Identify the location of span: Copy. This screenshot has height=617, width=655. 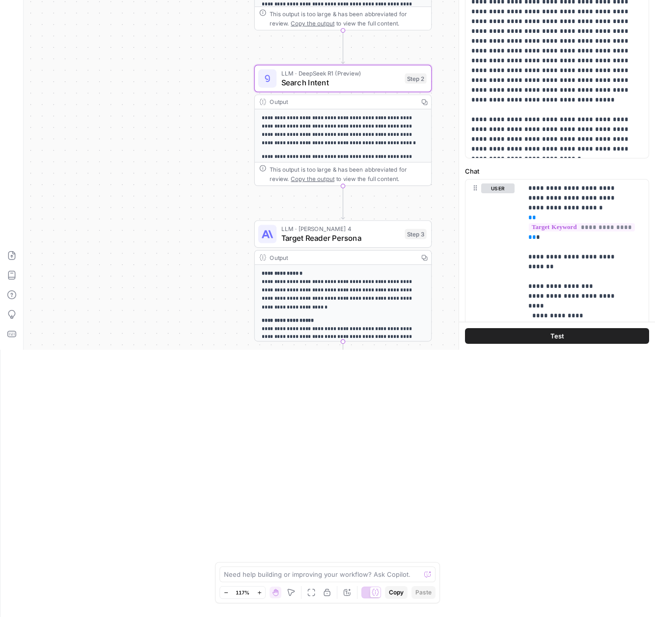
(396, 593).